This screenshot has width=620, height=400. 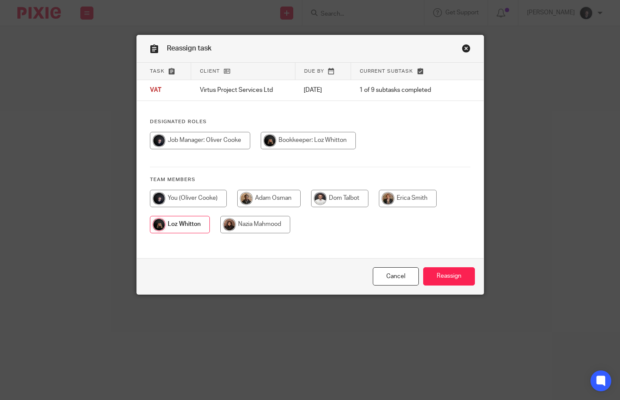 I want to click on td: 1 of 9 subtasks completed, so click(x=402, y=90).